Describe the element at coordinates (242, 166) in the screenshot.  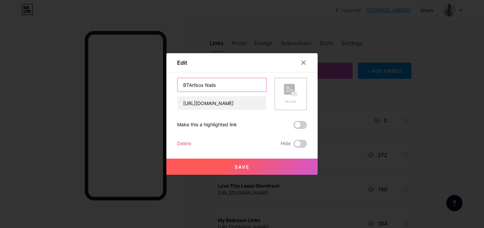
I see `button: Save` at that location.